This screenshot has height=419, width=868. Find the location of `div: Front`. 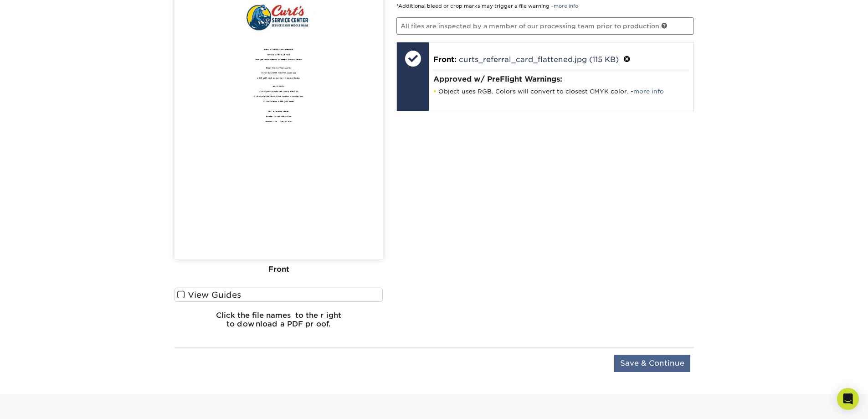

div: Front is located at coordinates (279, 270).